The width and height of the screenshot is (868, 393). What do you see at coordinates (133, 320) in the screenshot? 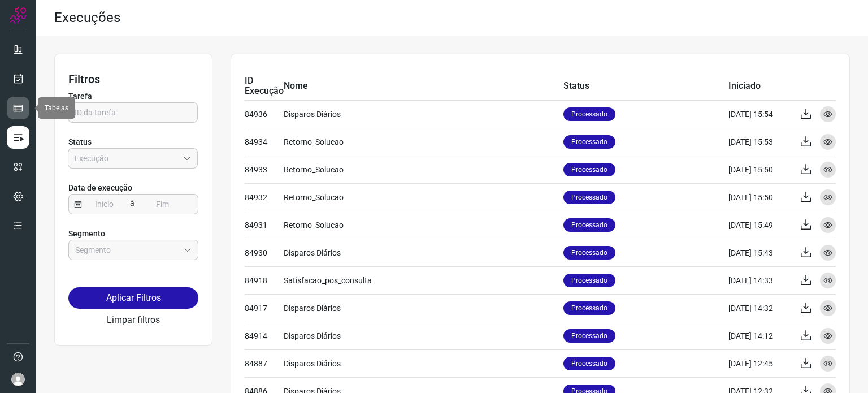
I see `button: Limpar filtros` at bounding box center [133, 320].